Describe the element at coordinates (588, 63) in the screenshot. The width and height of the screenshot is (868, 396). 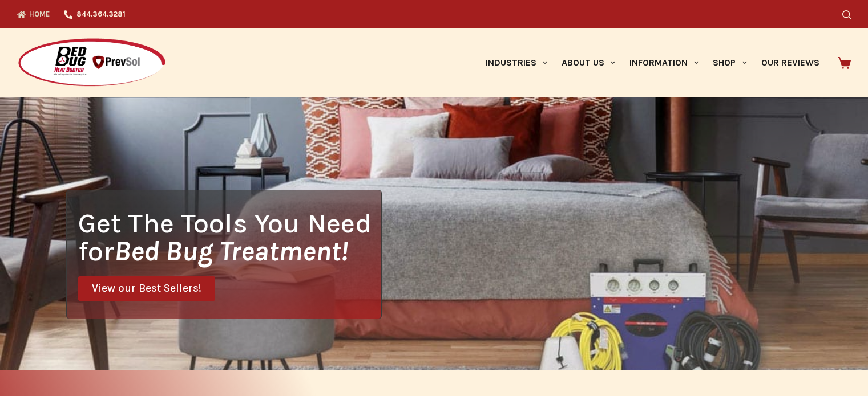
I see `a: About Us` at that location.